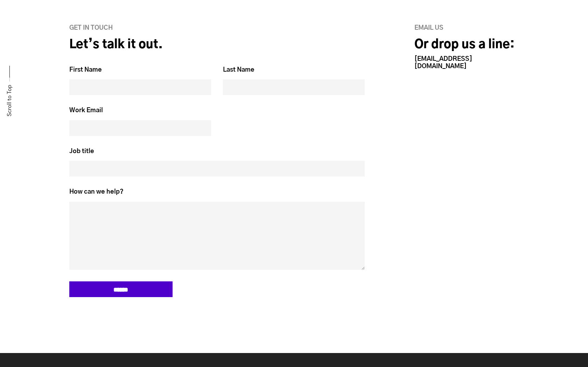  I want to click on h6: Email us, so click(467, 28).